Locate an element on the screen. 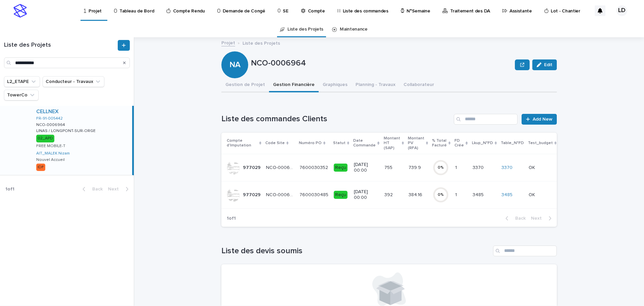 The width and height of the screenshot is (644, 306). a: Maintenance is located at coordinates (354, 29).